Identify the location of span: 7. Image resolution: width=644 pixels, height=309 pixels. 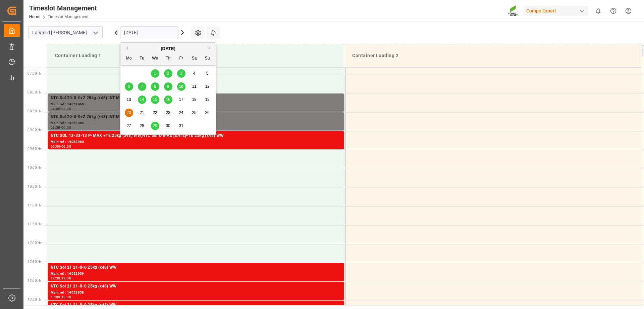
(142, 86).